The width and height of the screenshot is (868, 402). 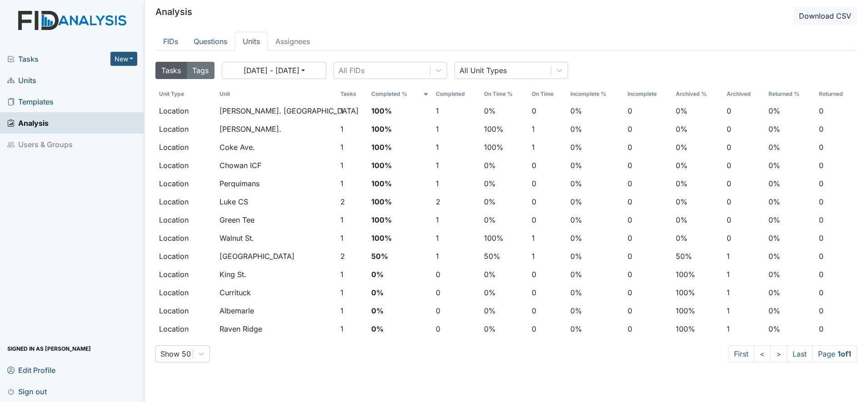 What do you see at coordinates (59, 59) in the screenshot?
I see `a: Tasks` at bounding box center [59, 59].